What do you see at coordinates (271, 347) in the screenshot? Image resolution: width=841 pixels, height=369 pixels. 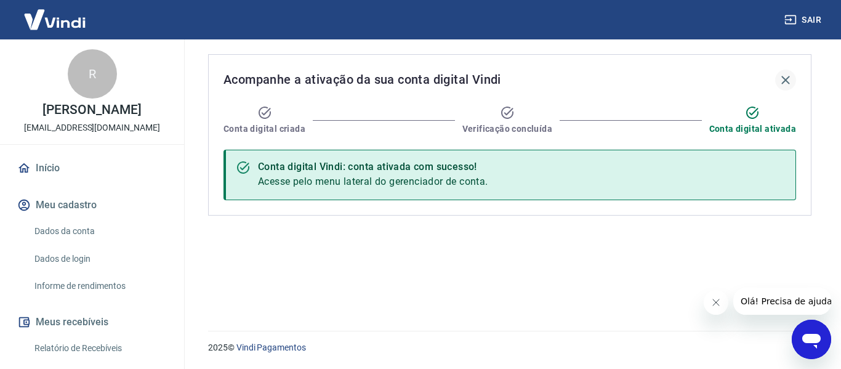 I see `a: Vindi Pagamentos` at bounding box center [271, 347].